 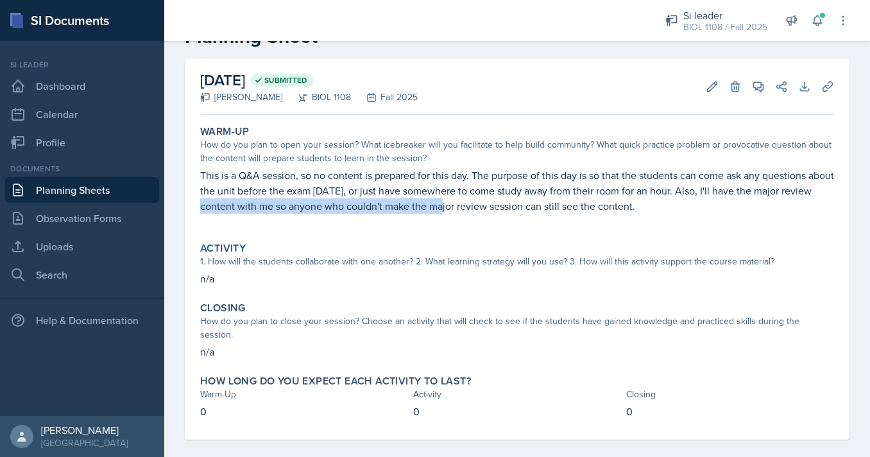 What do you see at coordinates (517, 394) in the screenshot?
I see `div: Activity` at bounding box center [517, 394].